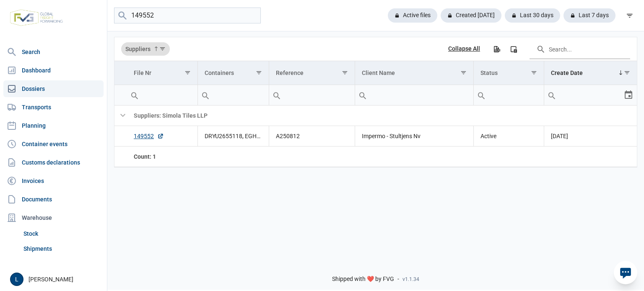 Image resolution: width=644 pixels, height=291 pixels. What do you see at coordinates (61, 249) in the screenshot?
I see `a: Shipments` at bounding box center [61, 249].